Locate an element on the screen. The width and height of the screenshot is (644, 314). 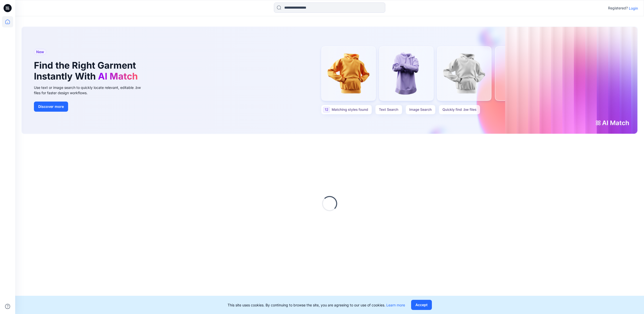
p: This site uses cookies. By continuing to browse the site, you are agreeing to our use of cookies. is located at coordinates (316, 305).